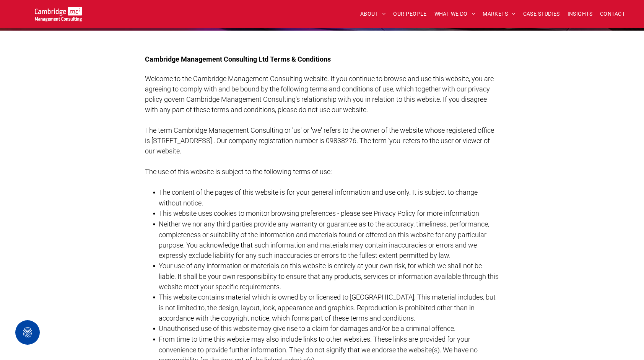 This screenshot has height=360, width=644. Describe the element at coordinates (238, 171) in the screenshot. I see `span: The use of this website is subject to the following terms of use:` at that location.